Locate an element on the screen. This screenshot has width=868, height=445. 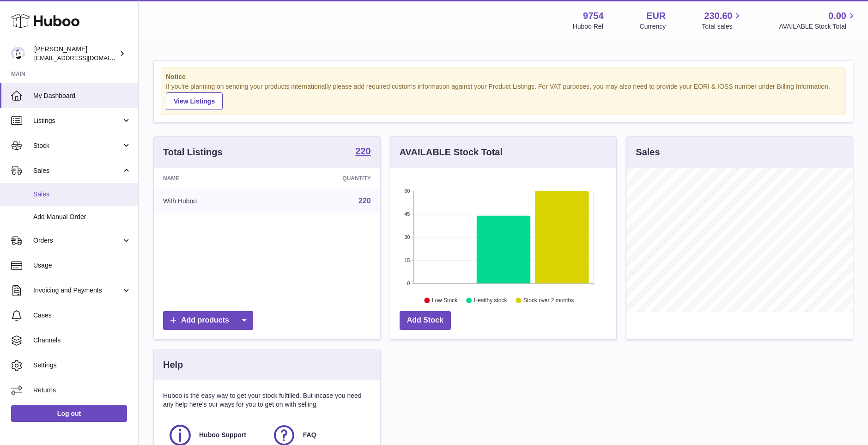
span: Orders is located at coordinates (77, 240).